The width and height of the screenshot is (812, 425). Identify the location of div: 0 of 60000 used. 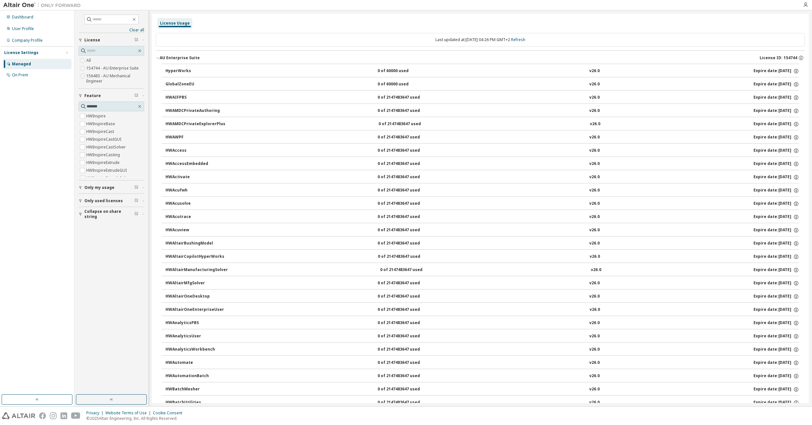
(407, 84).